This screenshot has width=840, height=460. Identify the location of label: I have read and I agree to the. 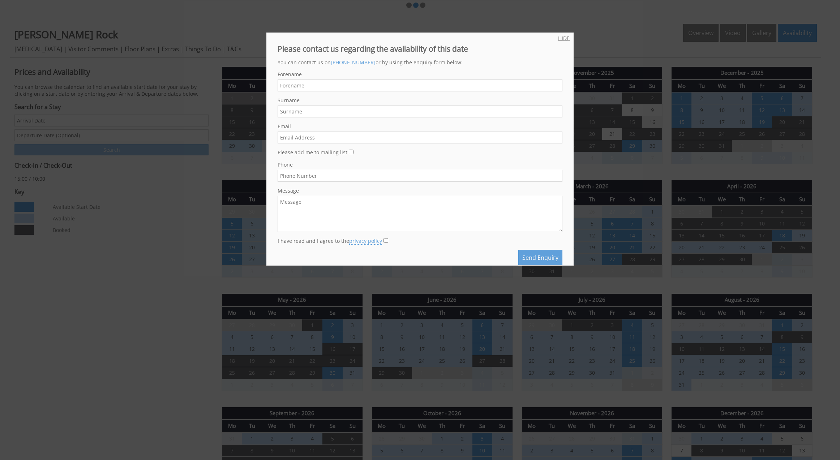
(330, 241).